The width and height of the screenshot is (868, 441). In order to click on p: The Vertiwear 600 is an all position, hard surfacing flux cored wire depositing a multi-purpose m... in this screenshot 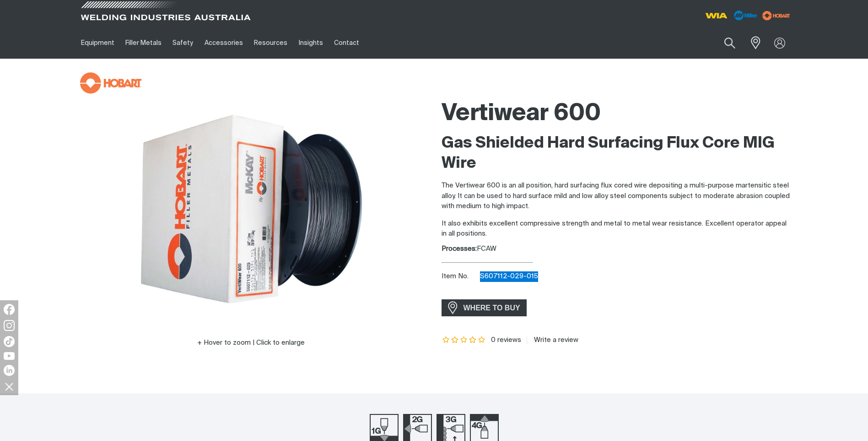, I will do `click(617, 196)`.